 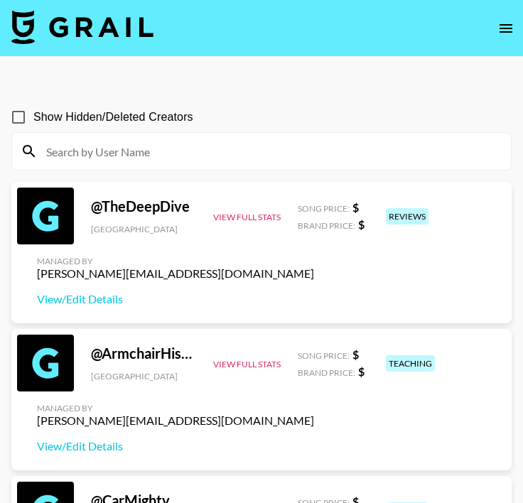 I want to click on div: @ TheDeepDive, so click(x=143, y=206).